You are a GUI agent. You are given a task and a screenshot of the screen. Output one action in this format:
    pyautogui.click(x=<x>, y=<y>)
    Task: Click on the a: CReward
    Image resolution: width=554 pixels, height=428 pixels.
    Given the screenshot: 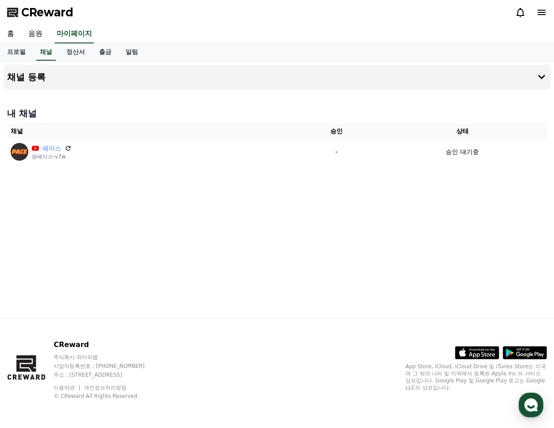 What is the action you would take?
    pyautogui.click(x=40, y=12)
    